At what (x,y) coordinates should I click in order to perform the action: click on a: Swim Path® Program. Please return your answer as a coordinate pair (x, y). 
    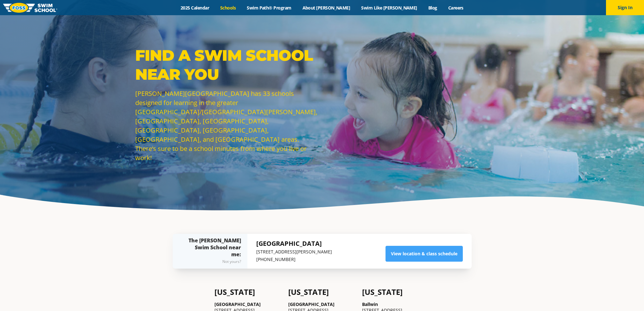
    Looking at the image, I should click on (268, 8).